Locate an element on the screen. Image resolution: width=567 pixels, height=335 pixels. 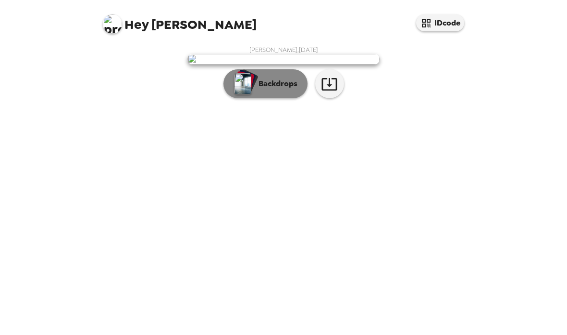
p: Backdrops is located at coordinates (275, 84).